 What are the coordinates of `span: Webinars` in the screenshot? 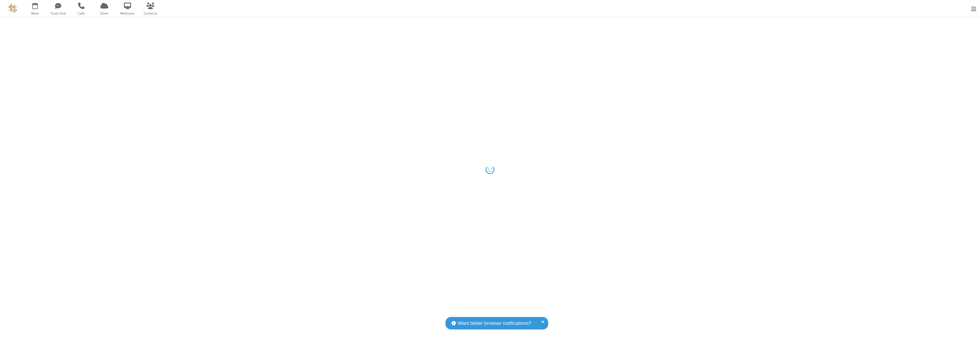 It's located at (127, 14).